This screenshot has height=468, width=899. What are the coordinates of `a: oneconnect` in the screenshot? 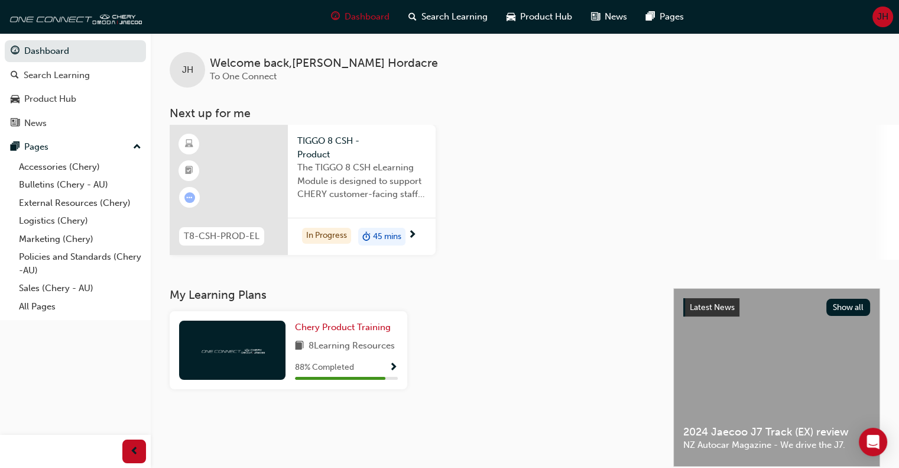 It's located at (74, 17).